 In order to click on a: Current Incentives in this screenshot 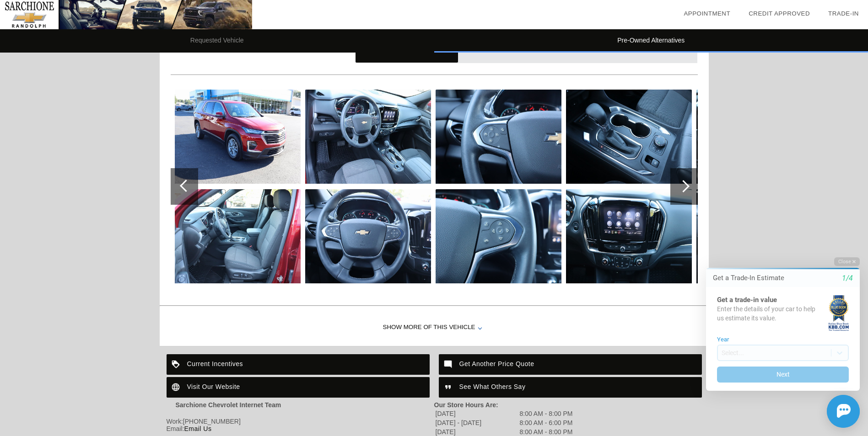, I will do `click(298, 365)`.